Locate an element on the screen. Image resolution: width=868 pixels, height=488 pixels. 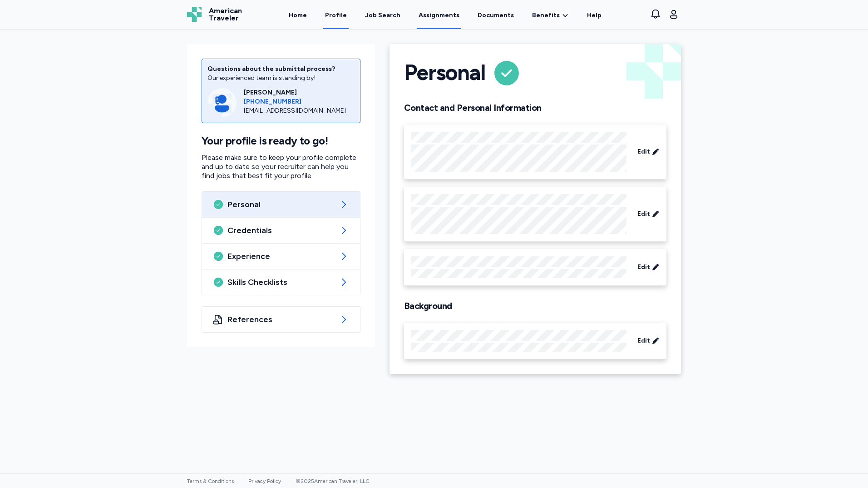
h2: Contact and Personal Information is located at coordinates (535, 108).